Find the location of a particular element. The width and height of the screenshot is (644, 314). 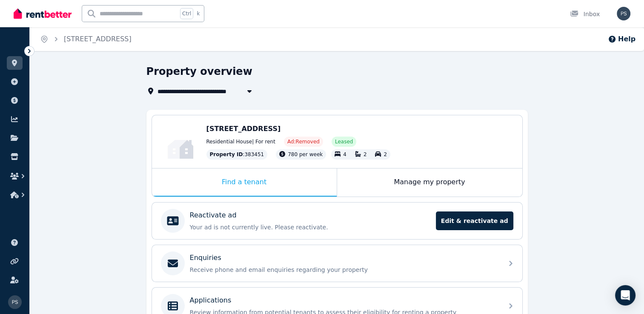

span: Leased is located at coordinates (344, 142).